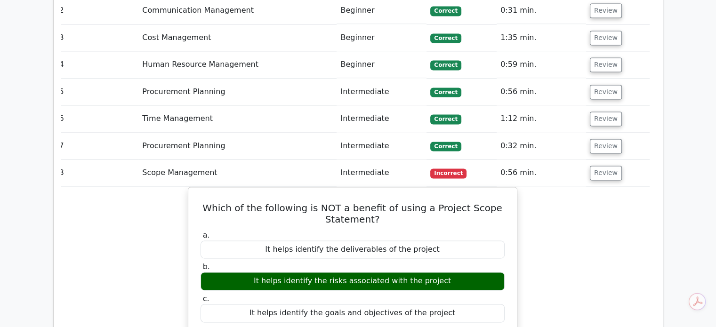  I want to click on td: 5, so click(97, 92).